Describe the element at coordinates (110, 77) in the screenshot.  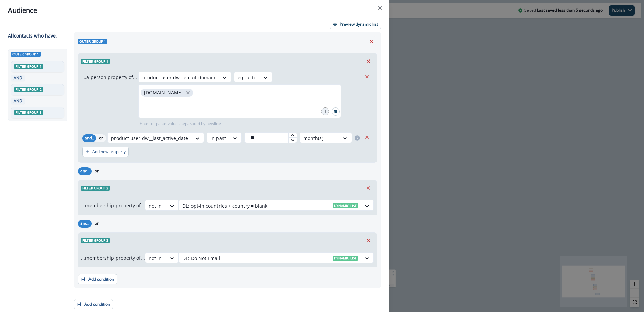
I see `p: ...a person property of...` at that location.